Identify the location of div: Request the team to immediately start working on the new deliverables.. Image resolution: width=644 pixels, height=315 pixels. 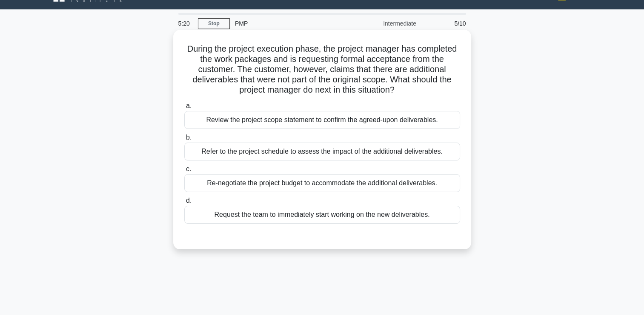
(322, 214).